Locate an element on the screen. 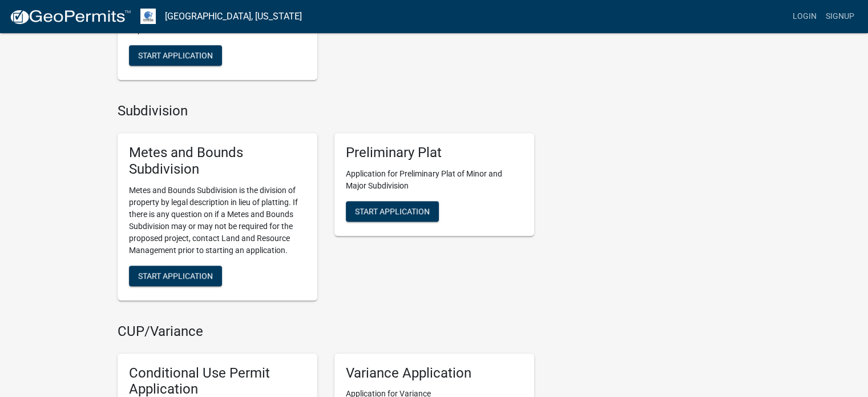 This screenshot has height=397, width=868. a: Signup is located at coordinates (840, 16).